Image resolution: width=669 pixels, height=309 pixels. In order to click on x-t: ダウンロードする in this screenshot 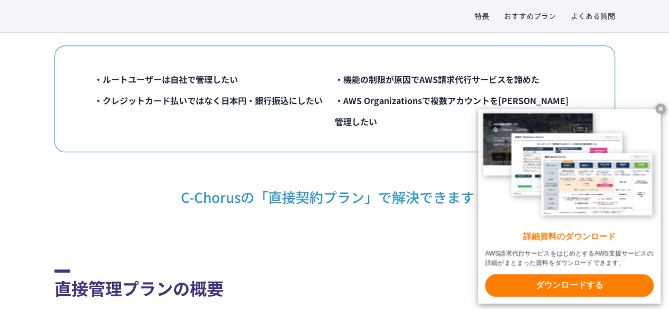, I will do `click(569, 286)`.